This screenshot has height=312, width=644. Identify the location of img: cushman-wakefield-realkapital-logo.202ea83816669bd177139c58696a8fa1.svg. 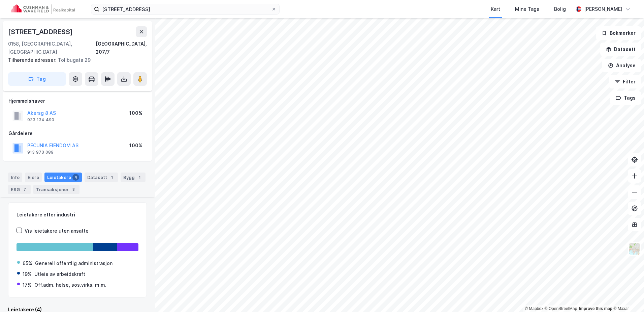
(43, 9).